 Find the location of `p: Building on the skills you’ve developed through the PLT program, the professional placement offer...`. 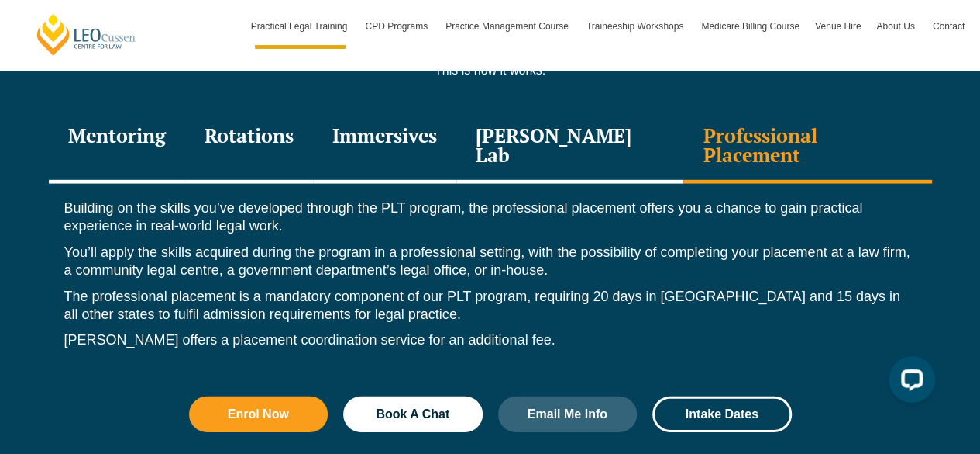

p: Building on the skills you’ve developed through the PLT program, the professional placement offer... is located at coordinates (490, 218).